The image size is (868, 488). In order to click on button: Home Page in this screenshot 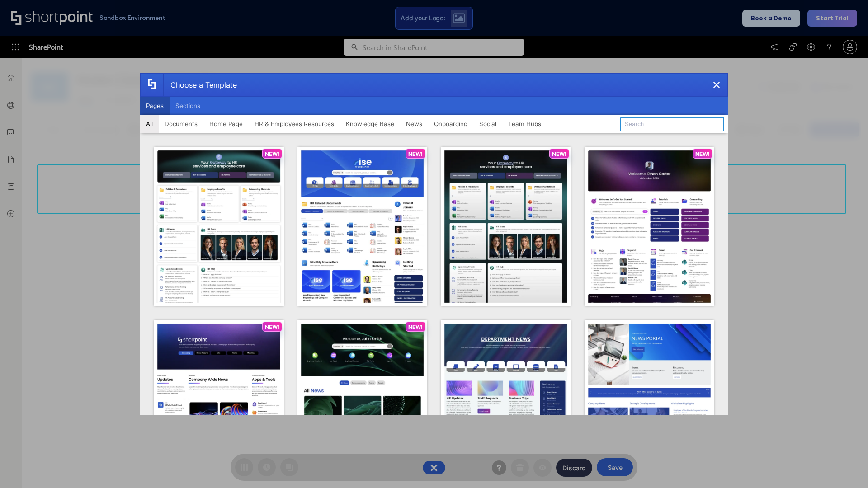, I will do `click(226, 124)`.